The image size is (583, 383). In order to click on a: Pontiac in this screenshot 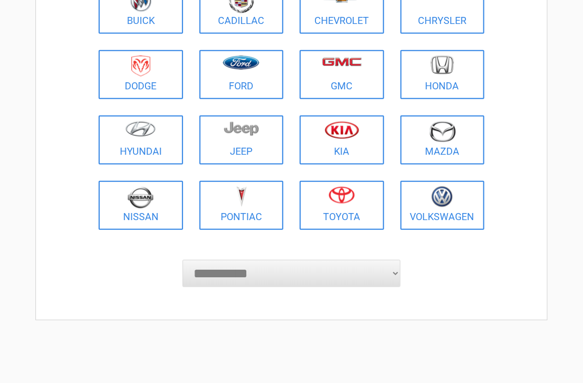, I will do `click(241, 205)`.